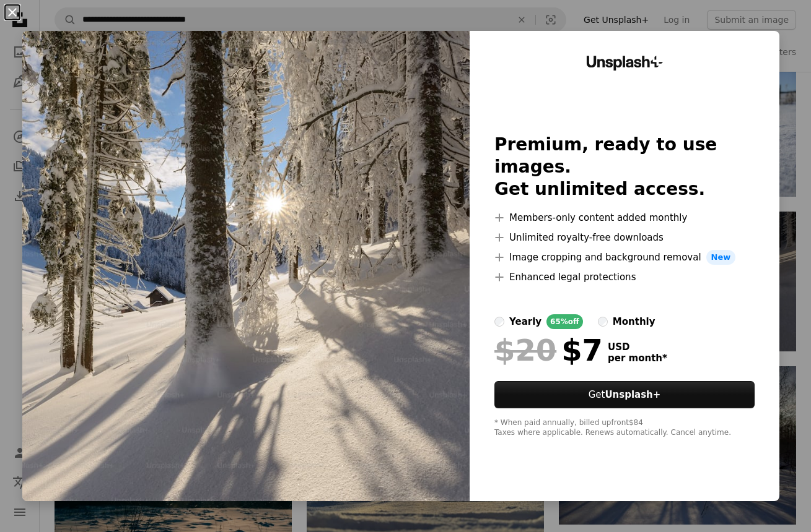  Describe the element at coordinates (499, 322) in the screenshot. I see `input: yearly65%off` at that location.